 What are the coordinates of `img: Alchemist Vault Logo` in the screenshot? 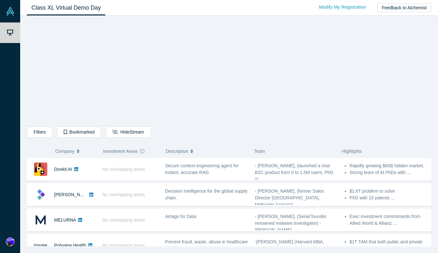 It's located at (10, 11).